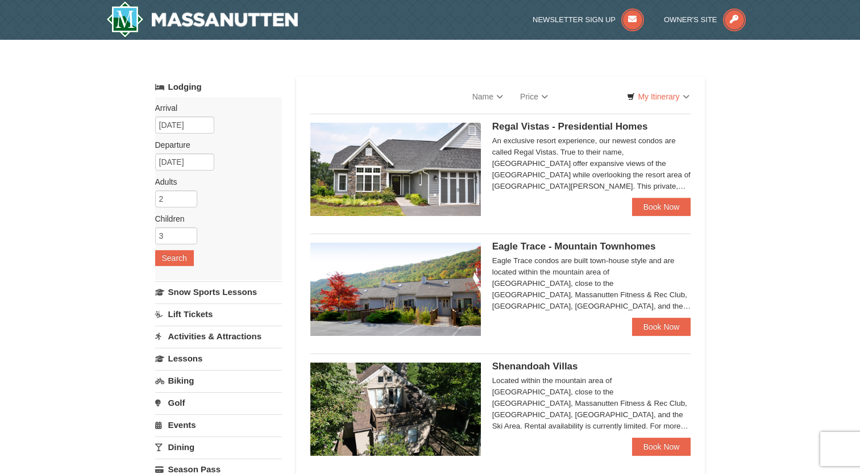 The width and height of the screenshot is (860, 474). I want to click on div: An exclusive resort experience, our newest condos are called Regal Vistas. True to their name, [G..., so click(592, 164).